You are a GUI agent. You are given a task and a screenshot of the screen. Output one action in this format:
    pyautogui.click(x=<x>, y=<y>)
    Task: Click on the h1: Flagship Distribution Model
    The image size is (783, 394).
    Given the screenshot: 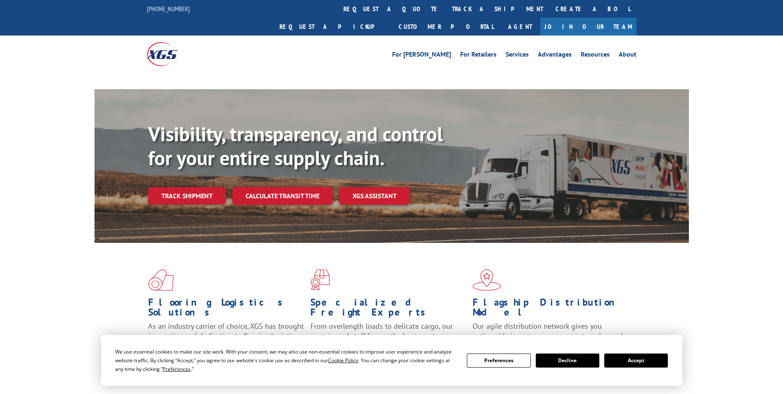 What is the action you would take?
    pyautogui.click(x=550, y=309)
    